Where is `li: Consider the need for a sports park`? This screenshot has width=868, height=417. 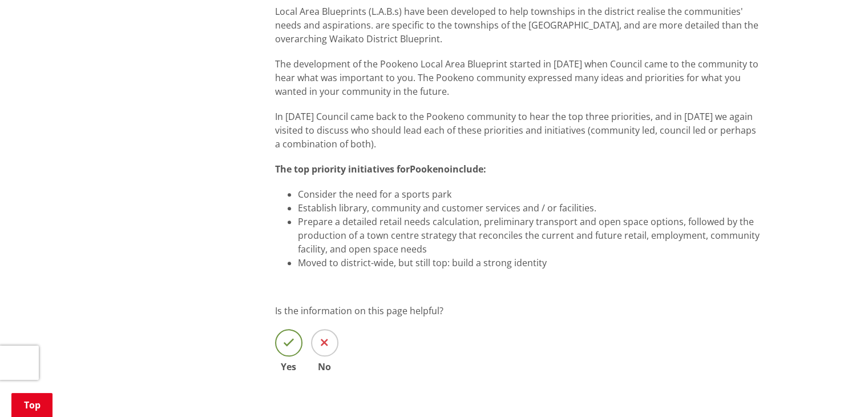 li: Consider the need for a sports park is located at coordinates (529, 195).